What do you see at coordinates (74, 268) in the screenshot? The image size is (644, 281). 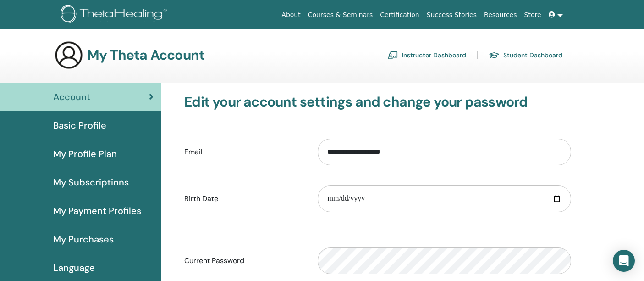 I see `span: Language` at bounding box center [74, 268].